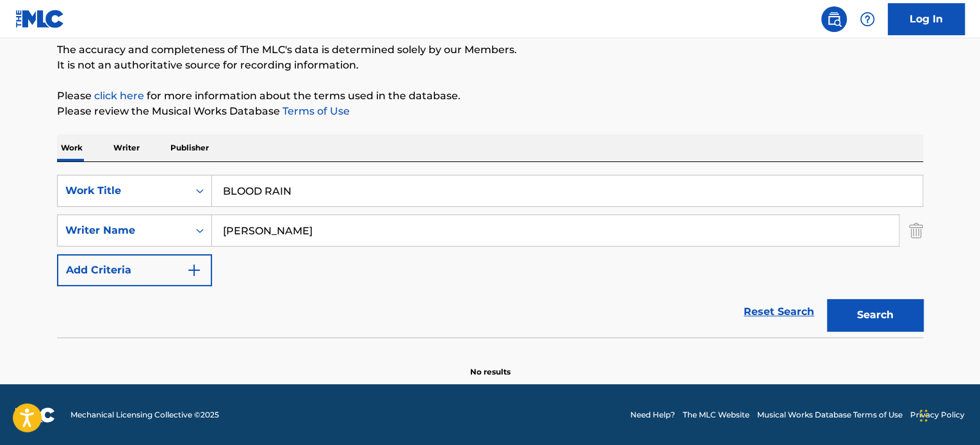  What do you see at coordinates (119, 96) in the screenshot?
I see `a: click here` at bounding box center [119, 96].